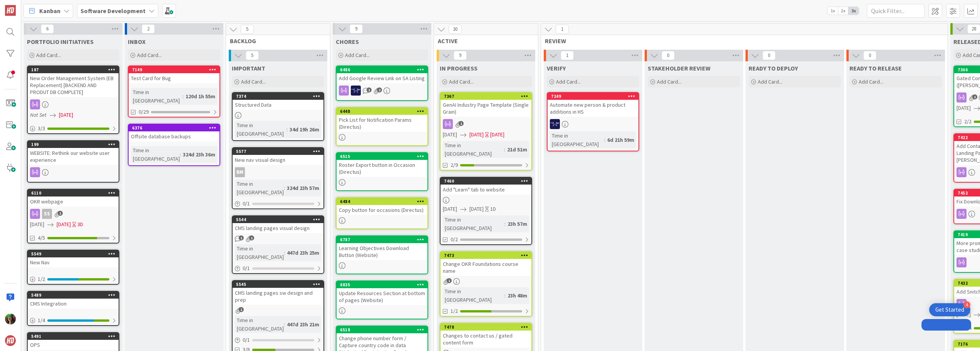 This screenshot has height=351, width=980. What do you see at coordinates (73, 156) in the screenshot?
I see `div: WEBSITE: Rethink our website user experience` at bounding box center [73, 156].